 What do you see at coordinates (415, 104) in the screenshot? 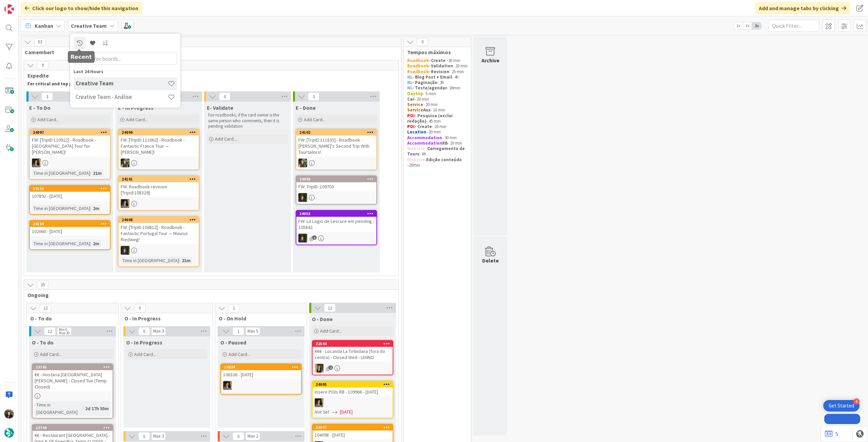
I see `strong: Service` at bounding box center [415, 104].